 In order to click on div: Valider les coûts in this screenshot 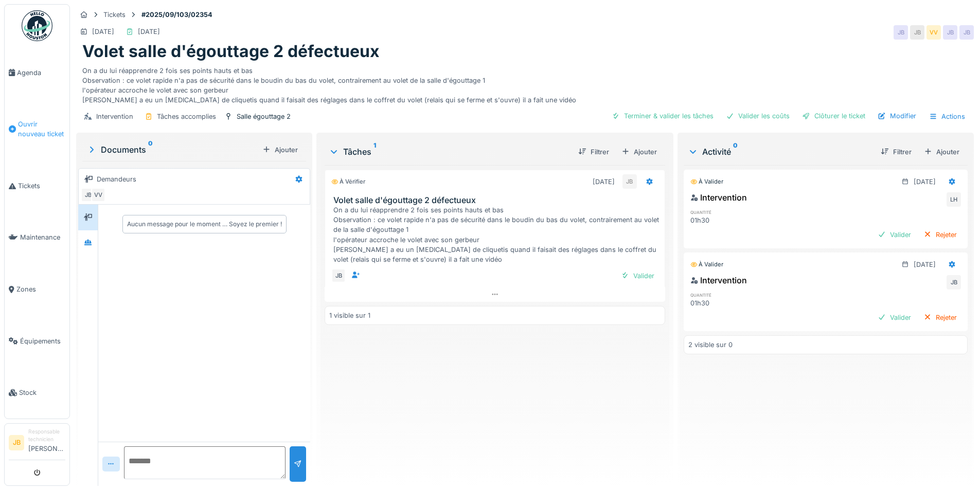, I will do `click(758, 116)`.